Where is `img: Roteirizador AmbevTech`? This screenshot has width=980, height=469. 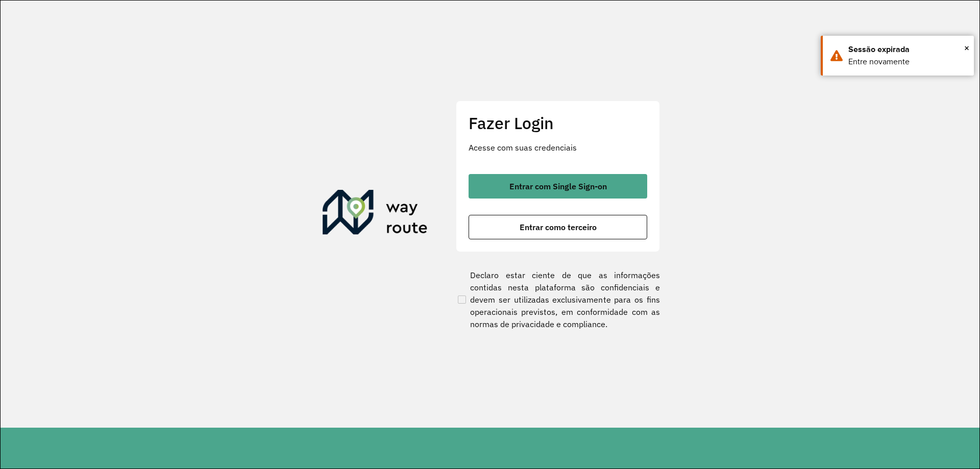
img: Roteirizador AmbevTech is located at coordinates (375, 214).